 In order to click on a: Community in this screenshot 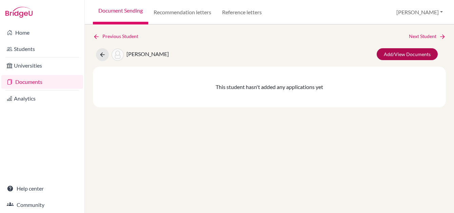, I will do `click(42, 205)`.